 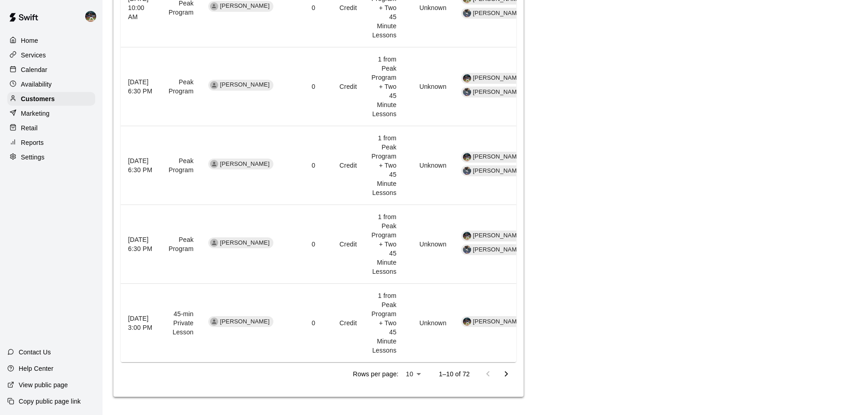 I want to click on p: View public page, so click(x=43, y=385).